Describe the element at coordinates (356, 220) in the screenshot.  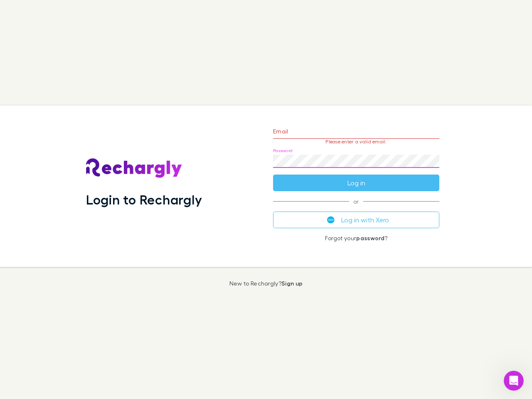
I see `button: Log in with Xero` at that location.